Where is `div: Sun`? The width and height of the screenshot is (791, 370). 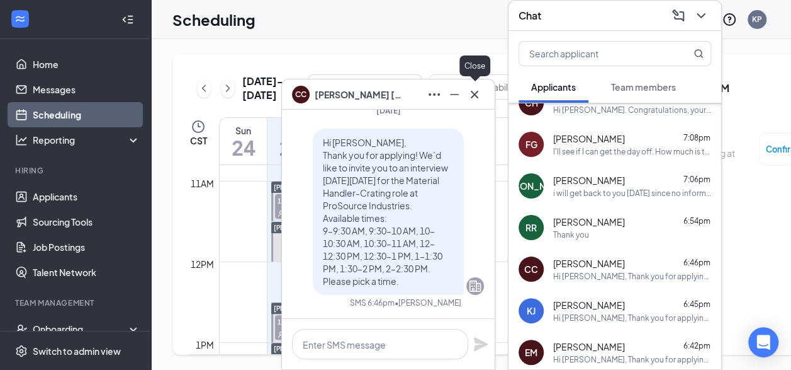
div: Sun is located at coordinates (243, 130).